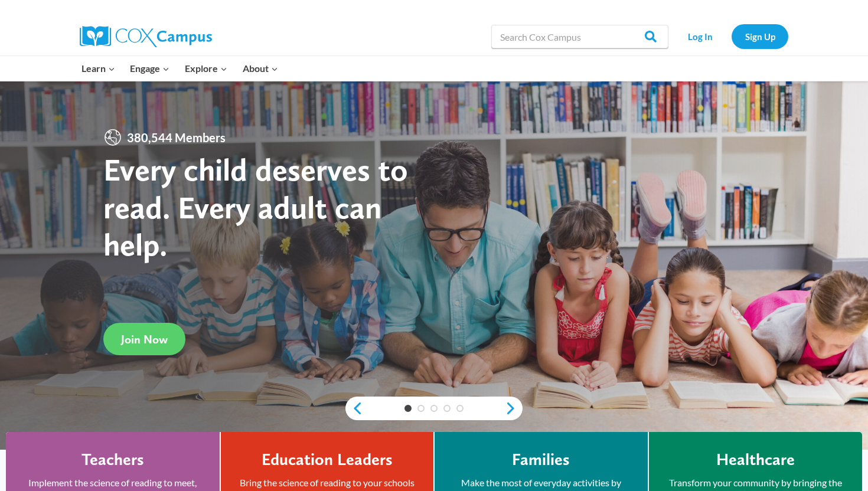 Image resolution: width=868 pixels, height=491 pixels. I want to click on h4: Healthcare, so click(755, 460).